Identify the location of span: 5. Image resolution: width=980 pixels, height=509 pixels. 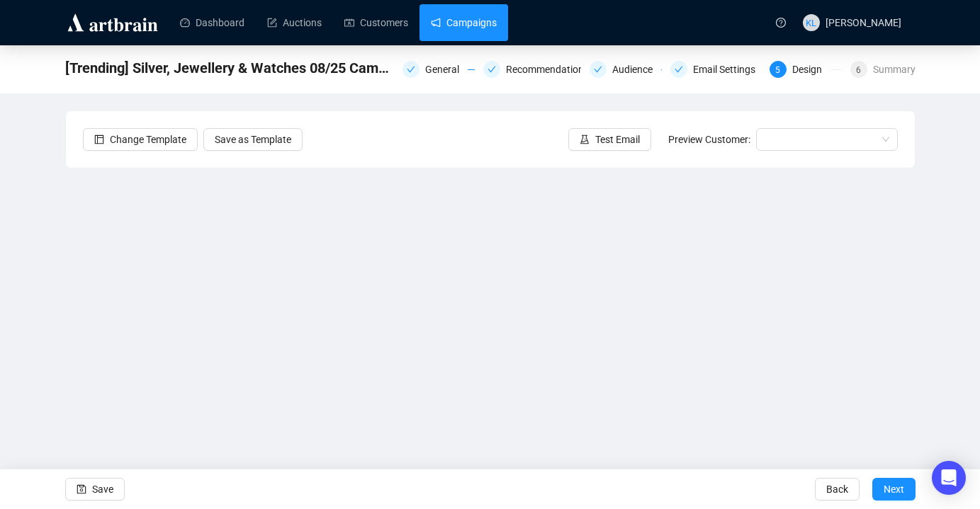
(777, 70).